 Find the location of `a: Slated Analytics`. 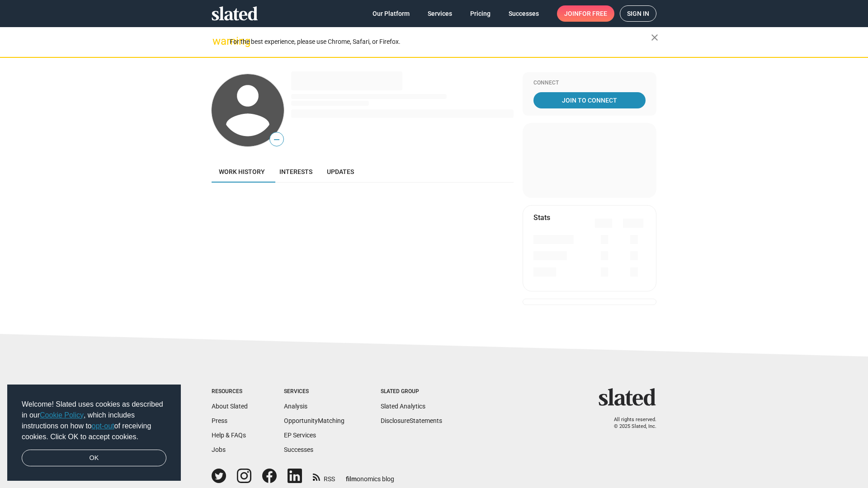

a: Slated Analytics is located at coordinates (402, 406).